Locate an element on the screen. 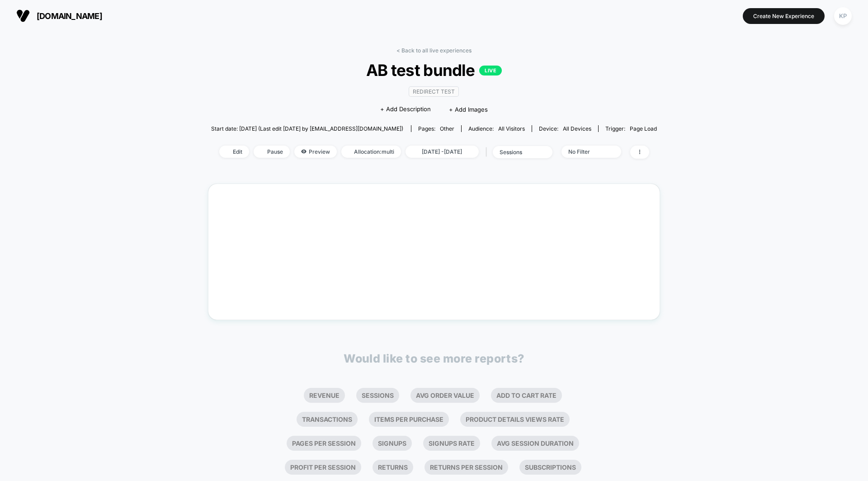  span: Device: is located at coordinates (565, 129).